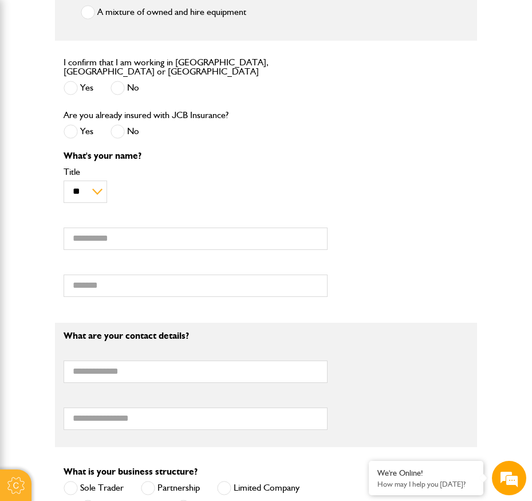 The image size is (532, 501). Describe the element at coordinates (34, 72) in the screenshot. I see `img: d_20077148190_company_1631870298795_20077148190` at that location.